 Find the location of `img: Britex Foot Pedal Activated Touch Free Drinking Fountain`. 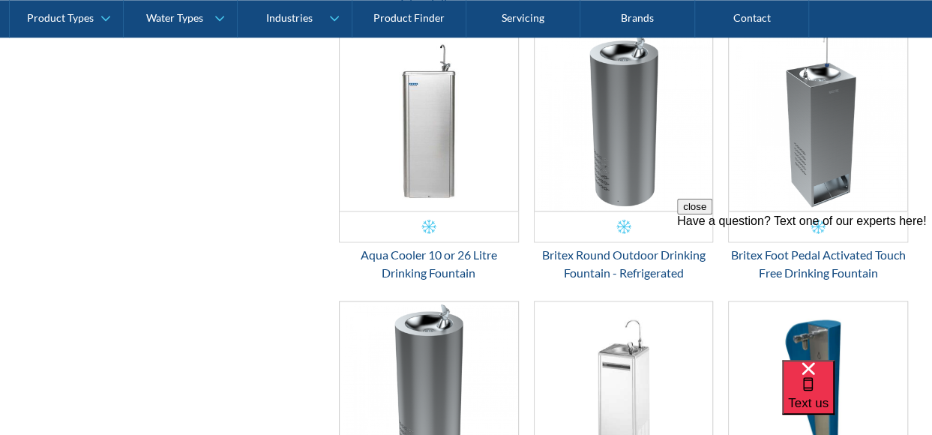

img: Britex Foot Pedal Activated Touch Free Drinking Fountain is located at coordinates (818, 121).